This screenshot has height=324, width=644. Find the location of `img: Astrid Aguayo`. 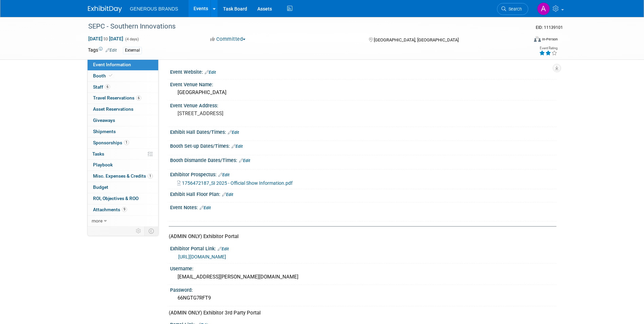

img: Astrid Aguayo is located at coordinates (543, 9).